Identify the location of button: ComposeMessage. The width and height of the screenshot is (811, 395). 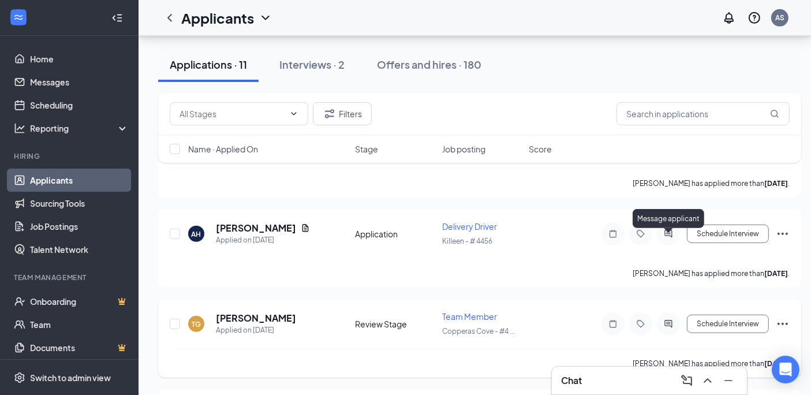
(687, 380).